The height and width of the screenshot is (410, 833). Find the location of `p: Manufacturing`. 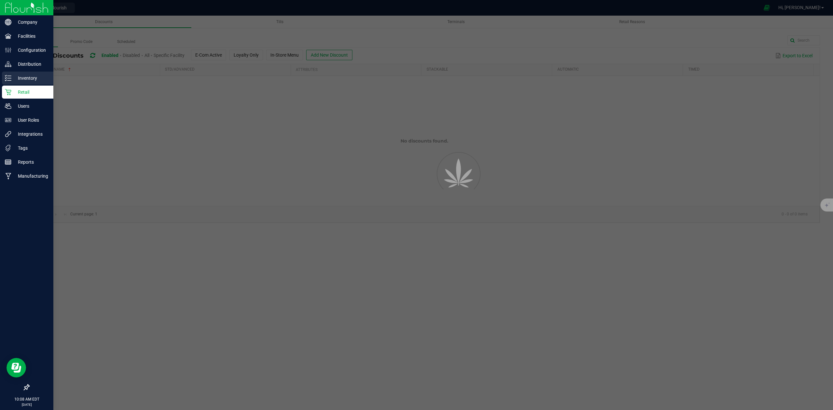

p: Manufacturing is located at coordinates (31, 176).